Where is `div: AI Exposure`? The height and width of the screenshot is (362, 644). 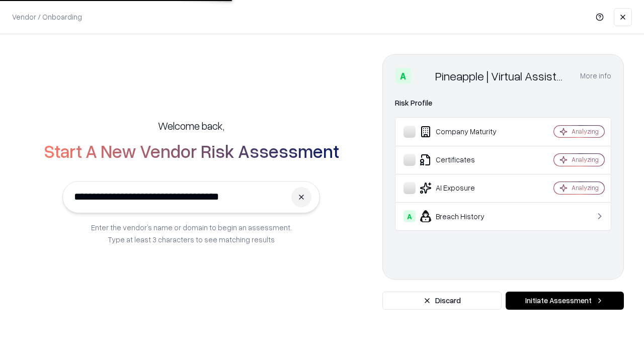
div: AI Exposure is located at coordinates (464, 188).